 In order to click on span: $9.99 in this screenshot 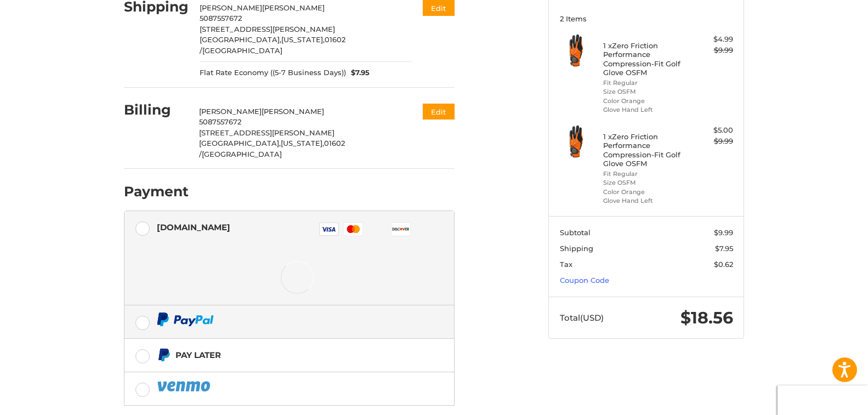, I will do `click(723, 233)`.